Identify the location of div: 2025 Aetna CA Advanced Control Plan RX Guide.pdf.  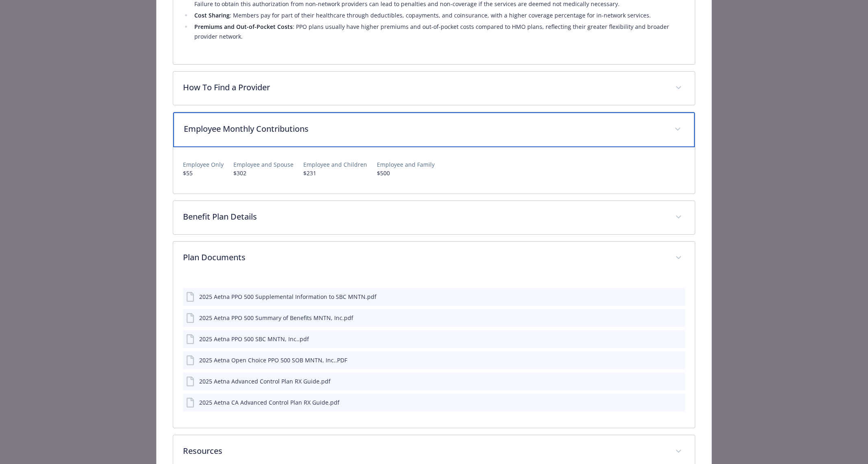
(269, 402).